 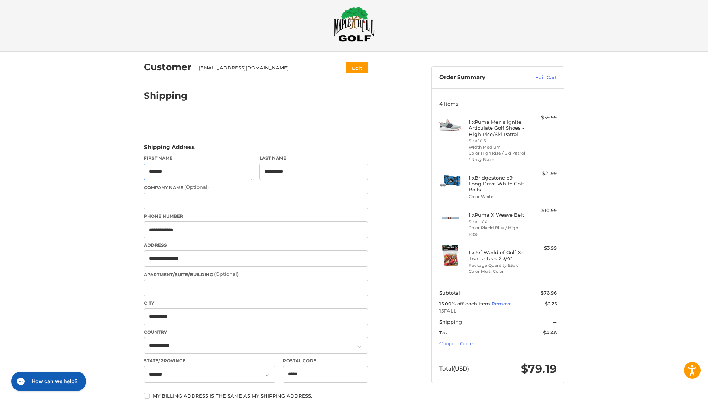 I want to click on label: Company Name, so click(x=256, y=187).